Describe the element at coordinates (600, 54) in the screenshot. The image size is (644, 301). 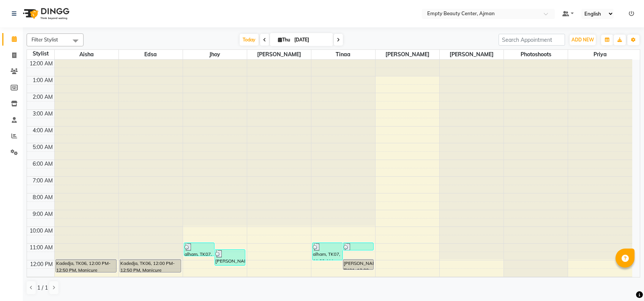
I see `span: Priya` at that location.